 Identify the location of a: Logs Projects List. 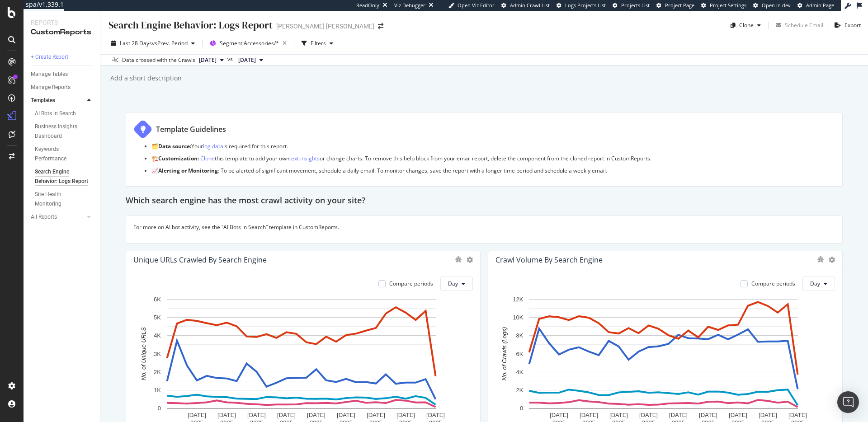
(581, 5).